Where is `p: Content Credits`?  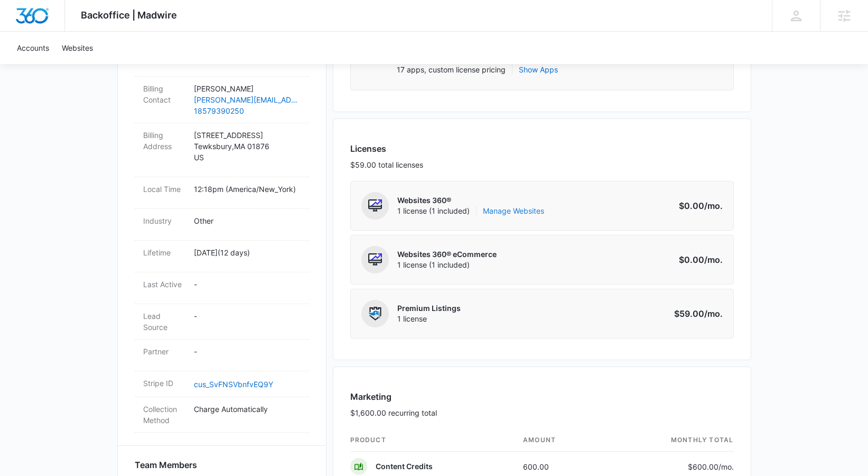
p: Content Credits is located at coordinates (404, 467).